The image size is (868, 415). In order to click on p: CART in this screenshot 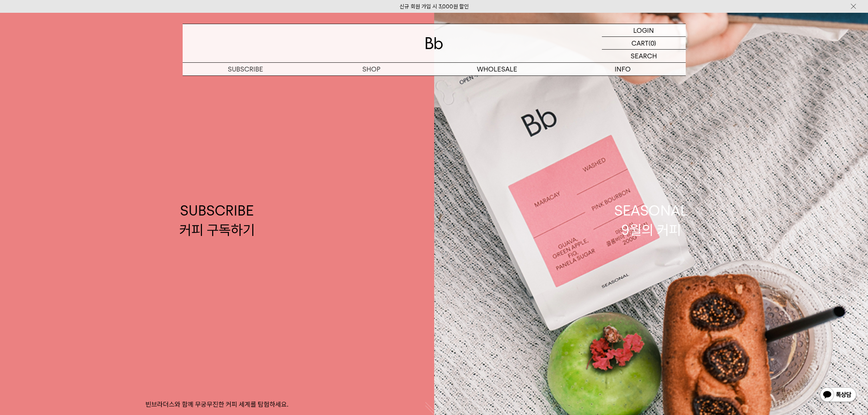, I will do `click(640, 43)`.